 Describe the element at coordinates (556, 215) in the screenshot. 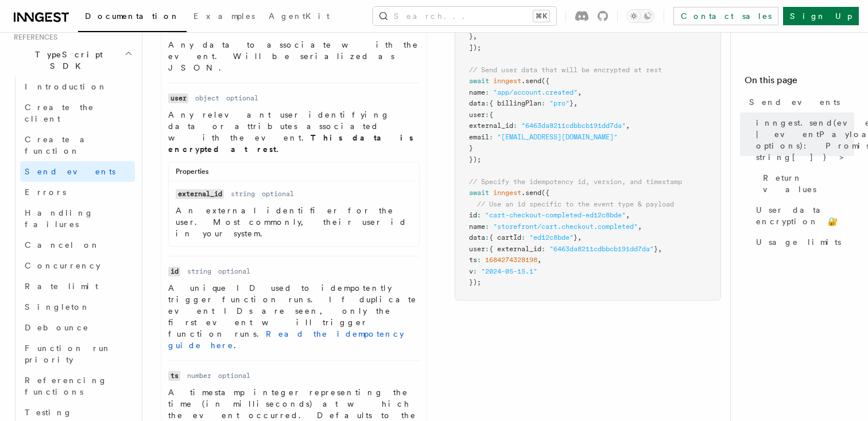

I see `span: "cart-checkout-completed-ed12c8bde"` at that location.